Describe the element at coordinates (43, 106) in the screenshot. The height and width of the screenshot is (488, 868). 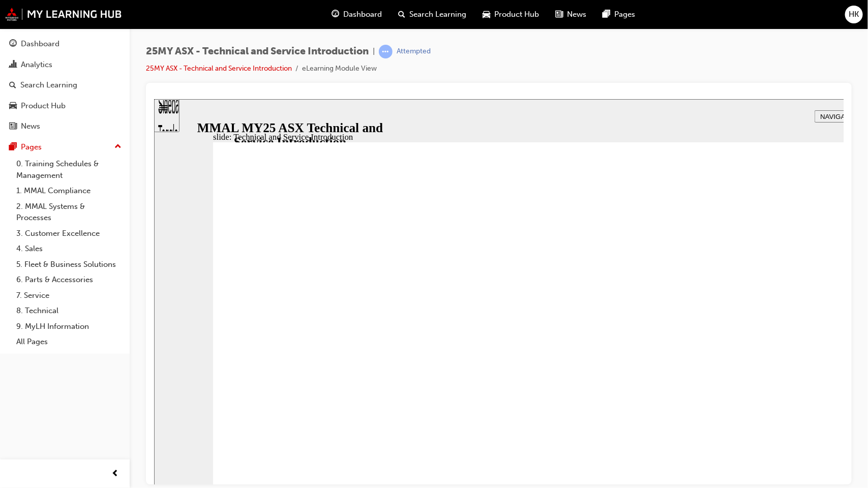
I see `div: Product Hub` at that location.